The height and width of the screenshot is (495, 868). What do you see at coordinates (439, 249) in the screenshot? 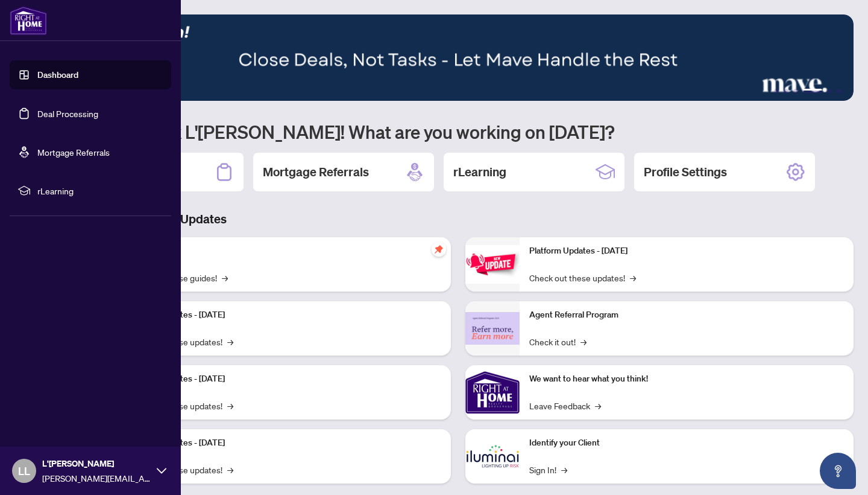
I see `span: pushpin` at bounding box center [439, 249].